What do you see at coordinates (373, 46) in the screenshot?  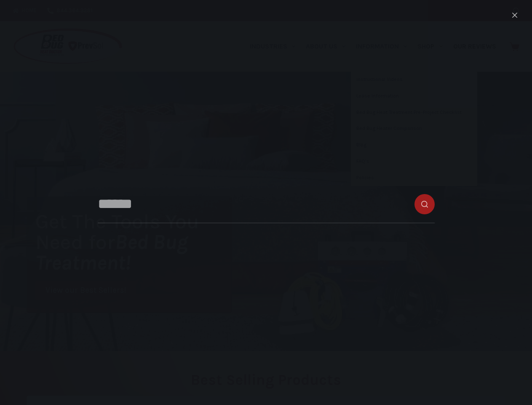 I see `nav: Primary` at bounding box center [373, 46].